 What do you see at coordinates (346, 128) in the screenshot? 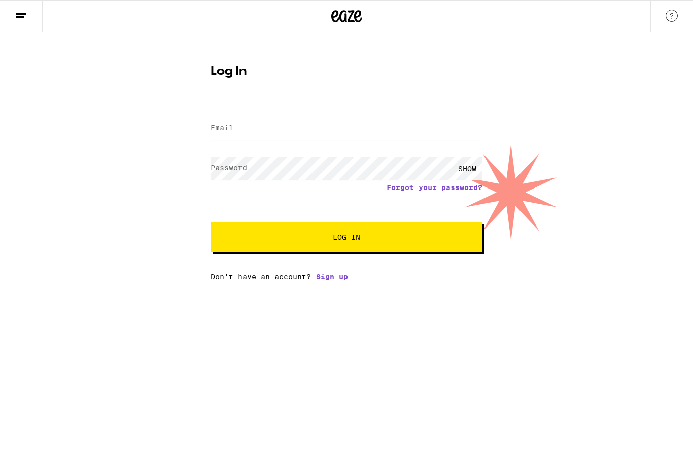
I see `input: Email` at bounding box center [346, 128].